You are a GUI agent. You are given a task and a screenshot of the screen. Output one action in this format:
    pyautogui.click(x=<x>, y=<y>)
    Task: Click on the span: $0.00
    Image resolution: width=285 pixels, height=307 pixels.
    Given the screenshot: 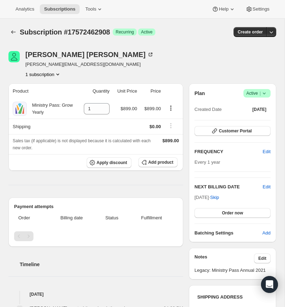 What is the action you would take?
    pyautogui.click(x=155, y=126)
    